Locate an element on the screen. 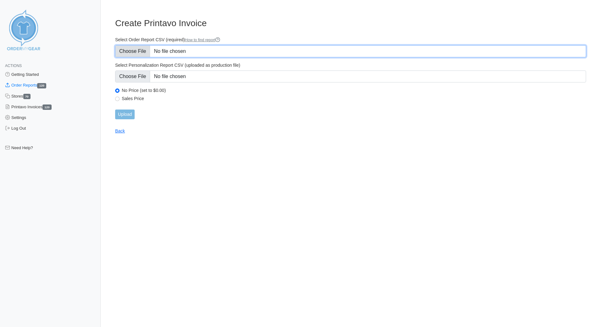  label: Select Order Report CSV (required) is located at coordinates (350, 40).